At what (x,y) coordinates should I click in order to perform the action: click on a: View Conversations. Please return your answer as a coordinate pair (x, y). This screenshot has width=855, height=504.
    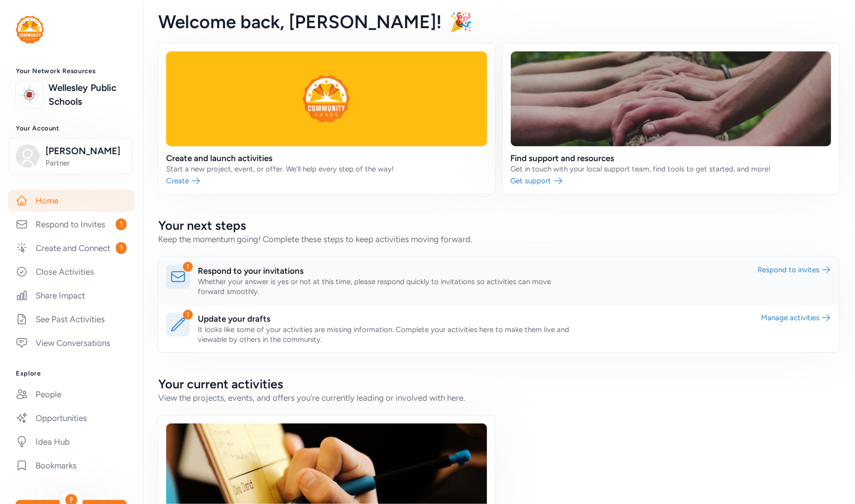
    Looking at the image, I should click on (71, 343).